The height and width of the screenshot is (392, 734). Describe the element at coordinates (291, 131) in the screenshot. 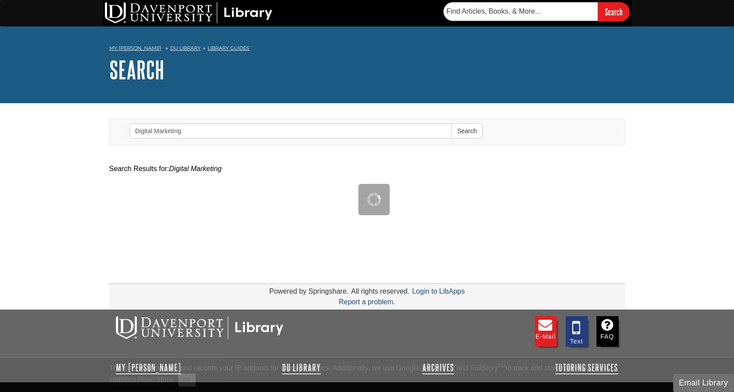

I see `input: Enter Search Words` at that location.